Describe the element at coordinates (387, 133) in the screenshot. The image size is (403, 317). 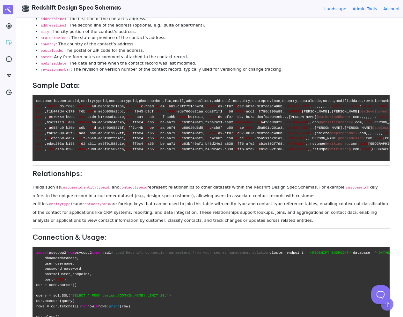
I see `span: 2022` at that location.